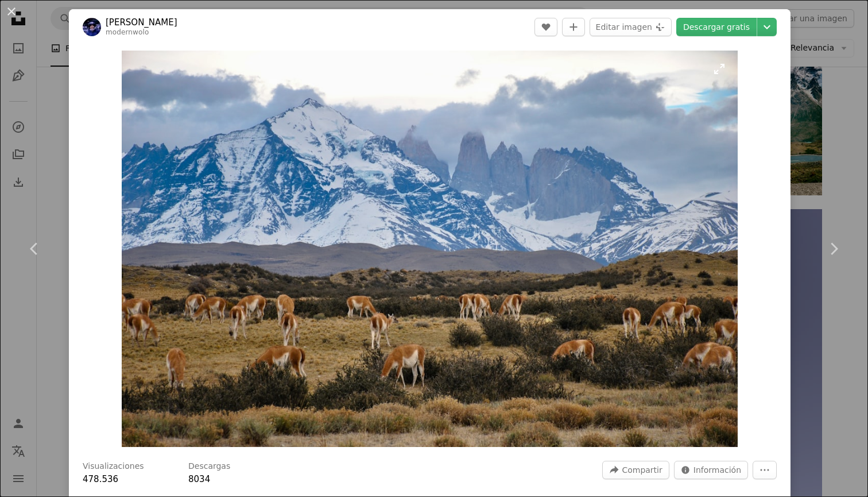  I want to click on button: Editar imagen, so click(630, 27).